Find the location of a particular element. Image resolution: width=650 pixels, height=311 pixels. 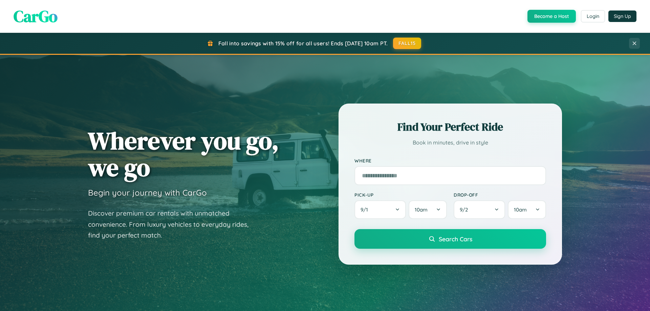

label: Drop-off is located at coordinates (500, 195).